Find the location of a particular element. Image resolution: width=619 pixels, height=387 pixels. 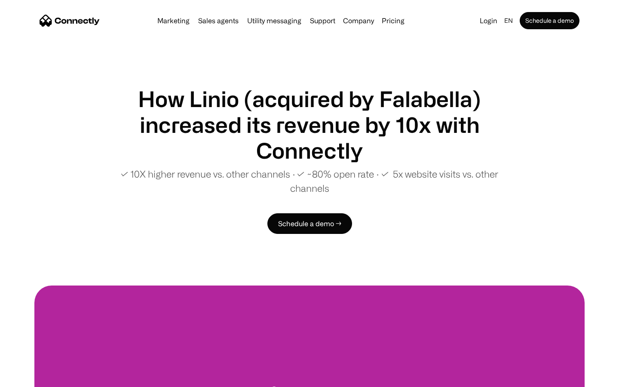

a: Login is located at coordinates (488, 21).